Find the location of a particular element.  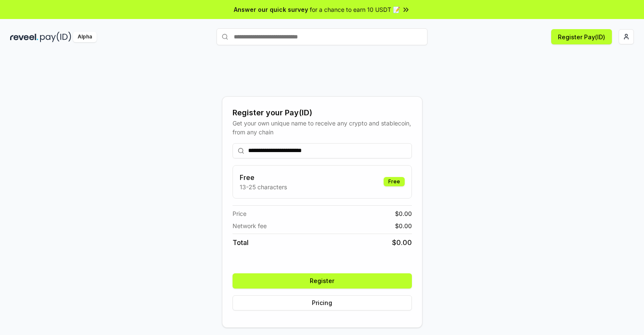

button: Pricing is located at coordinates (322, 302).